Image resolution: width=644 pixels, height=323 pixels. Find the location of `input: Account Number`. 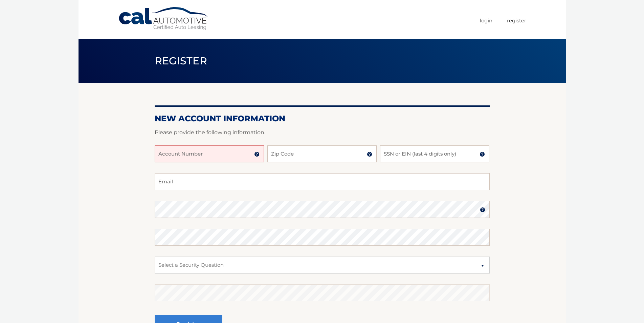

input: Account Number is located at coordinates (209, 154).